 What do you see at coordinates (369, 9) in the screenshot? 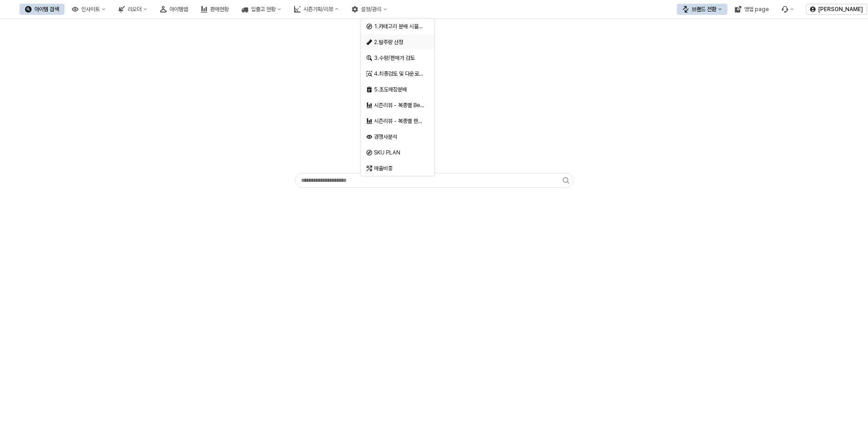
I see `button: 설정/관리` at bounding box center [369, 9].